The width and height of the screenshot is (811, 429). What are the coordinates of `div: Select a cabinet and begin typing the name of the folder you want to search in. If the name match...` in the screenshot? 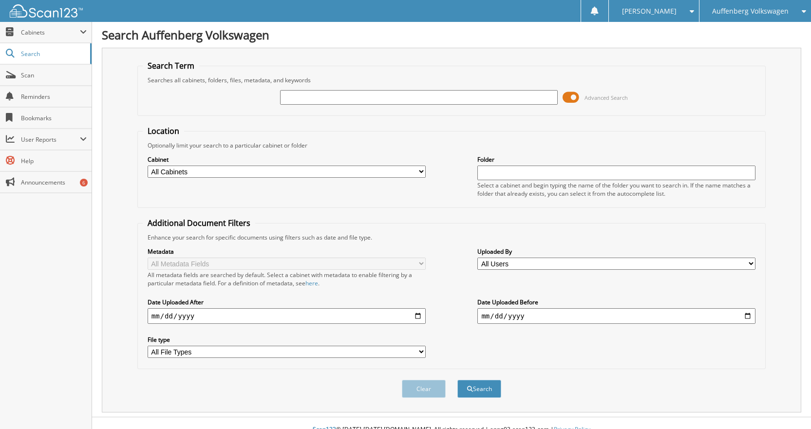 It's located at (616, 189).